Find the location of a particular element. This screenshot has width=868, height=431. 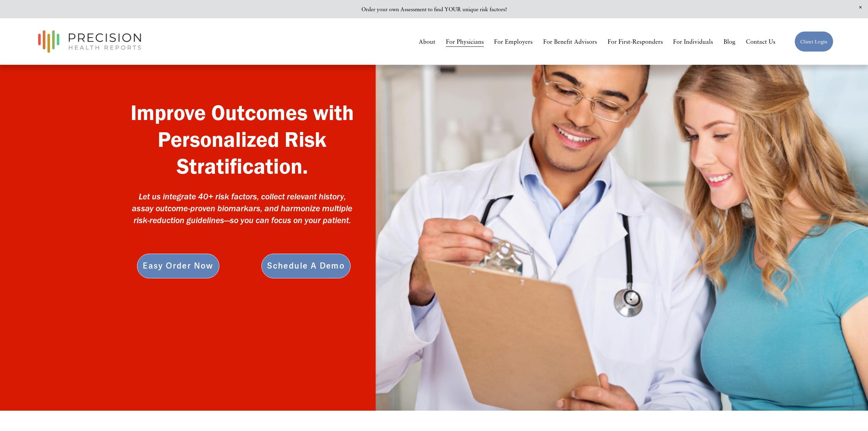

a: For Individuals is located at coordinates (693, 42).